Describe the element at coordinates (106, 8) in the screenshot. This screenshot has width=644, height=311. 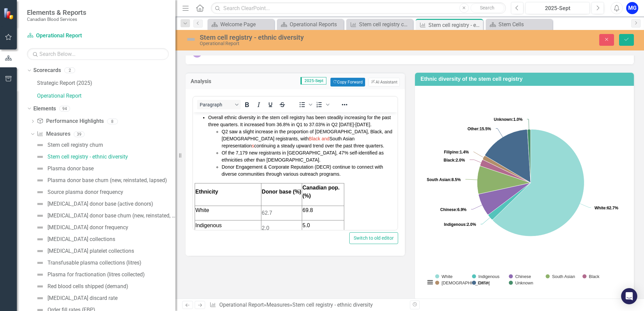
I see `span: Overall ethnic diversity in the stem cell registry has been steadily increasing for the past thre...` at that location.